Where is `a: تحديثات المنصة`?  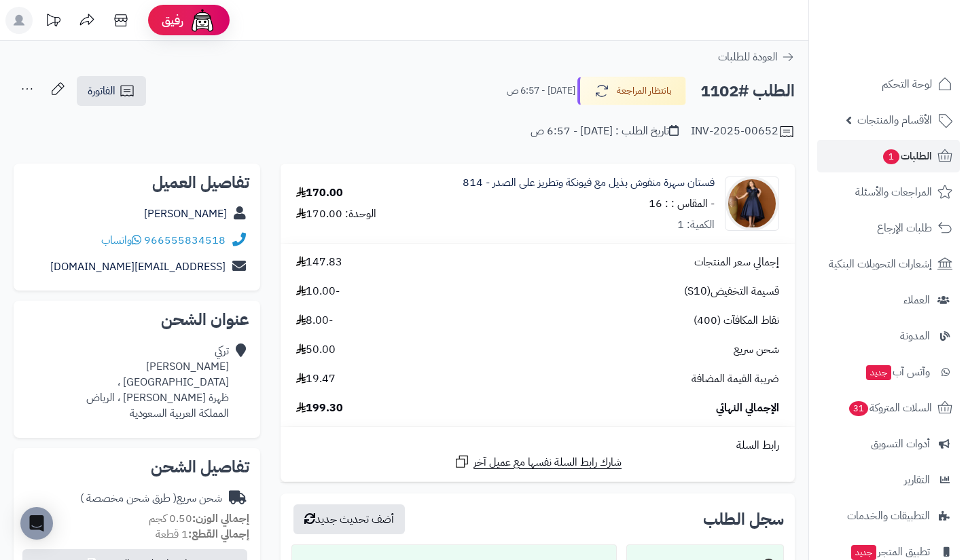
a: تحديثات المنصة is located at coordinates (53, 22).